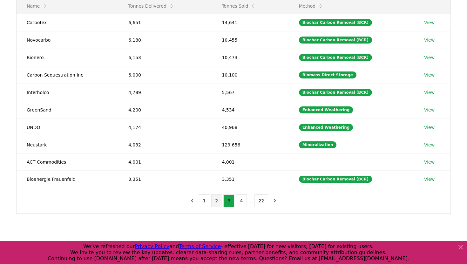 The height and width of the screenshot is (264, 467). Describe the element at coordinates (217, 201) in the screenshot. I see `button: 2` at that location.